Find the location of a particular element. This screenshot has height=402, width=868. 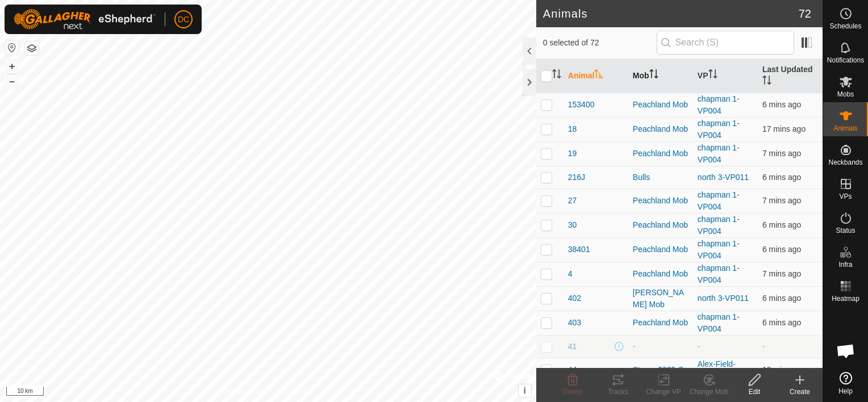

span: 0 selected of 72 is located at coordinates (600, 42).